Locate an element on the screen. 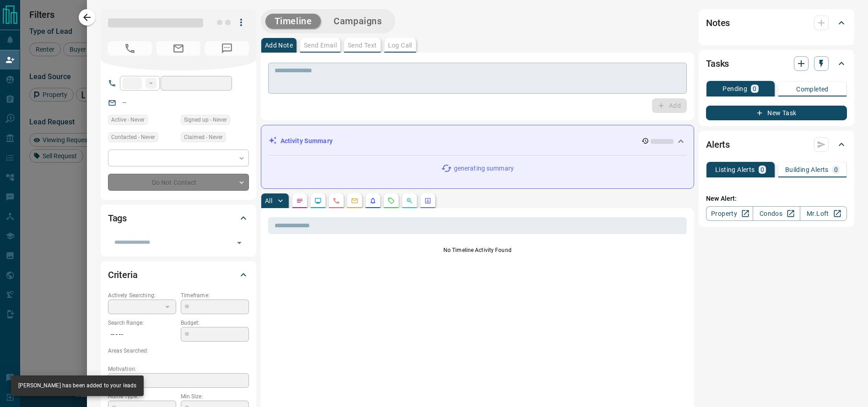 The image size is (868, 407). p: Add Note is located at coordinates (279, 45).